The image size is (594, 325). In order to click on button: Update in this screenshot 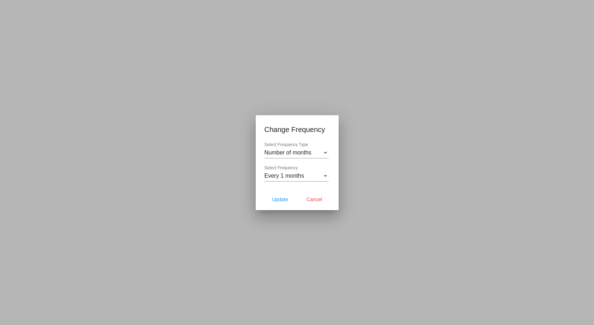, I will do `click(280, 200)`.